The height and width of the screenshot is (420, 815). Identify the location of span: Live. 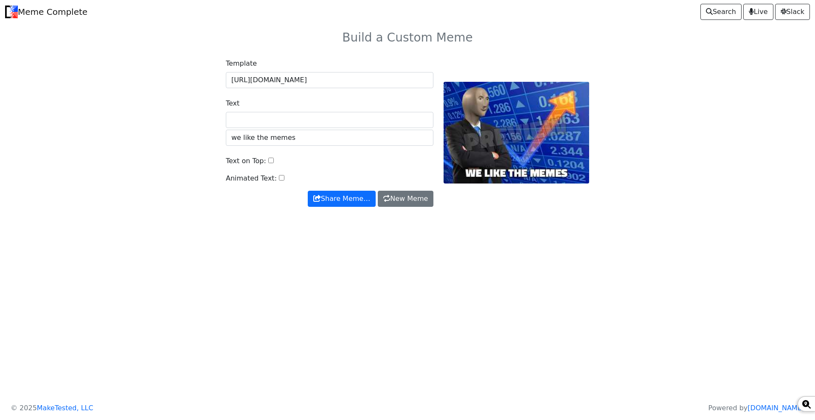
(758, 12).